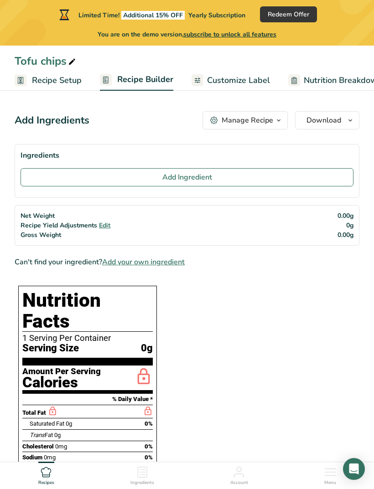 Image resolution: width=374 pixels, height=489 pixels. What do you see at coordinates (51, 348) in the screenshot?
I see `span: Serving Size` at bounding box center [51, 348].